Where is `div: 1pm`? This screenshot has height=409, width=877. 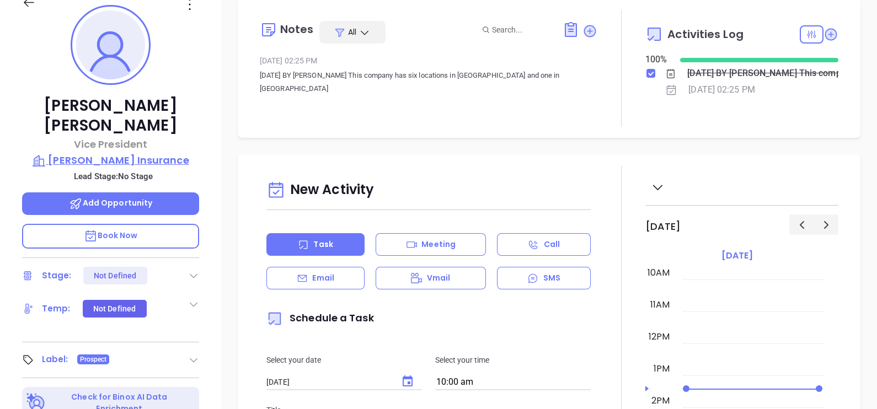 div: 1pm is located at coordinates (661, 369).